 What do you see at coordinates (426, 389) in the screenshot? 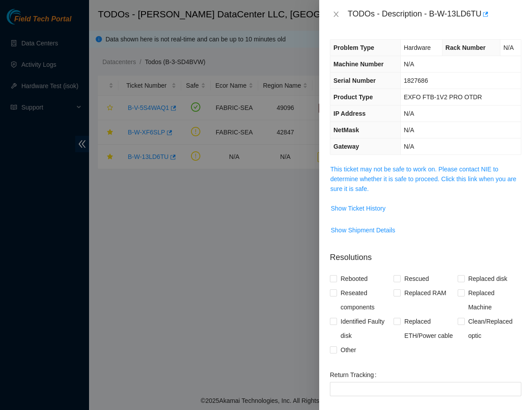
I see `input: Return Tracking` at bounding box center [426, 389].